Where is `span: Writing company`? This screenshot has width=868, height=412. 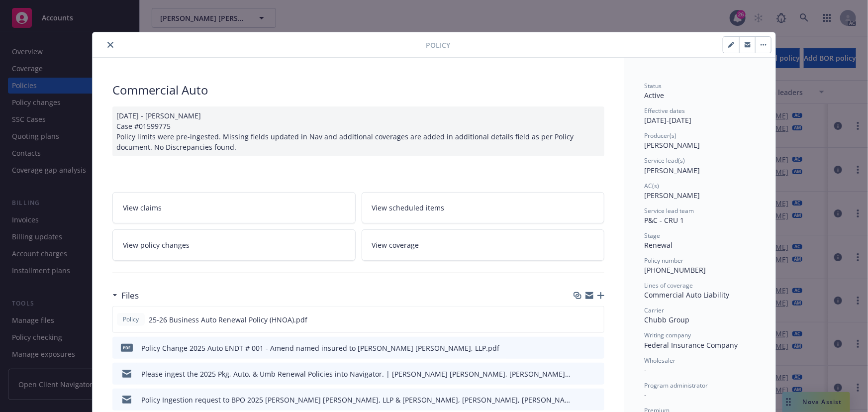 span: Writing company is located at coordinates (668, 335).